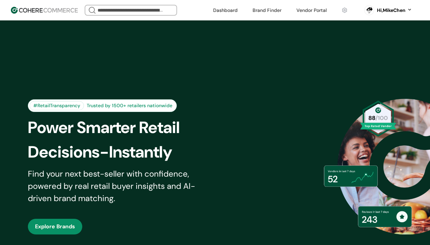 The width and height of the screenshot is (430, 245). I want to click on svg: 0 percent, so click(369, 10).